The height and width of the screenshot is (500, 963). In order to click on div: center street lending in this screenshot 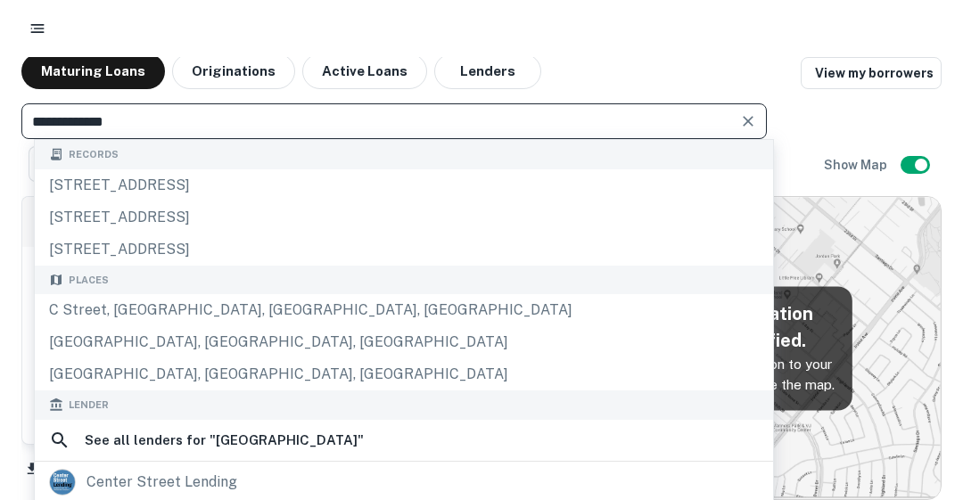, I will do `click(161, 483)`.